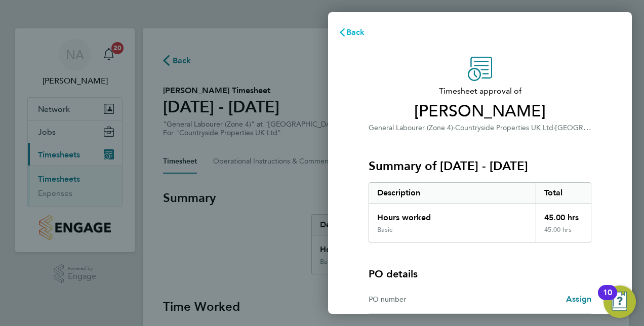  I want to click on span: Timesheet approval of, so click(480, 91).